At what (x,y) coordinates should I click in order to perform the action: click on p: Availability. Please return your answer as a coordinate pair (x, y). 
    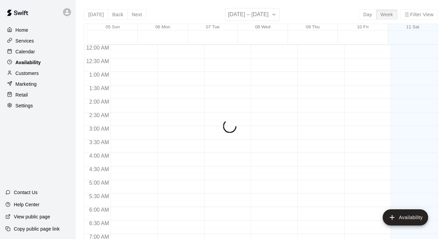
    Looking at the image, I should click on (28, 62).